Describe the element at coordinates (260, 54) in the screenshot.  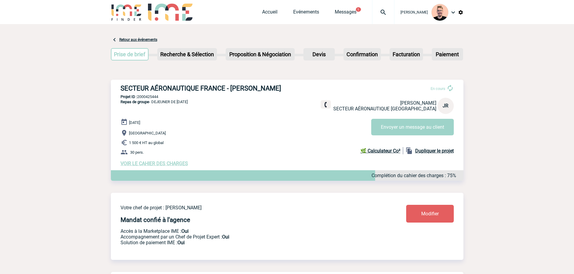
I see `p: Proposition & Négociation` at that location.